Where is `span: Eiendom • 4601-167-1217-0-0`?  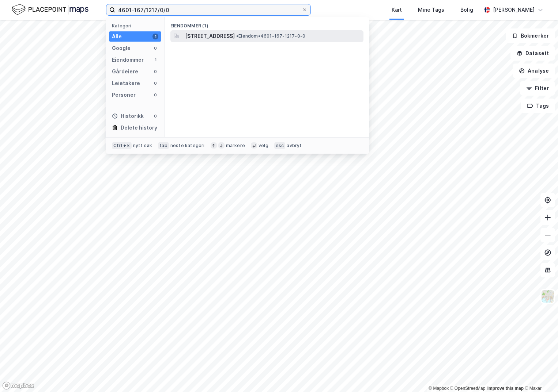 span: Eiendom • 4601-167-1217-0-0 is located at coordinates (270, 36).